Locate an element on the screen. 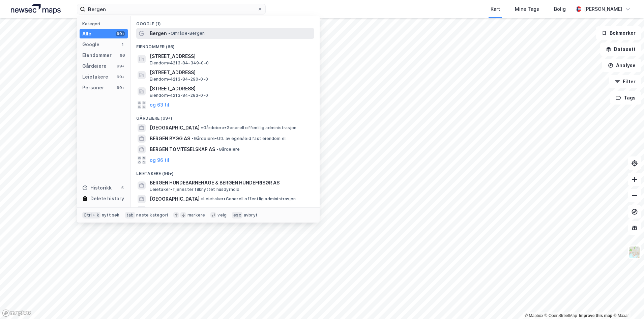 The width and height of the screenshot is (644, 319). div: Personer is located at coordinates (93, 88).